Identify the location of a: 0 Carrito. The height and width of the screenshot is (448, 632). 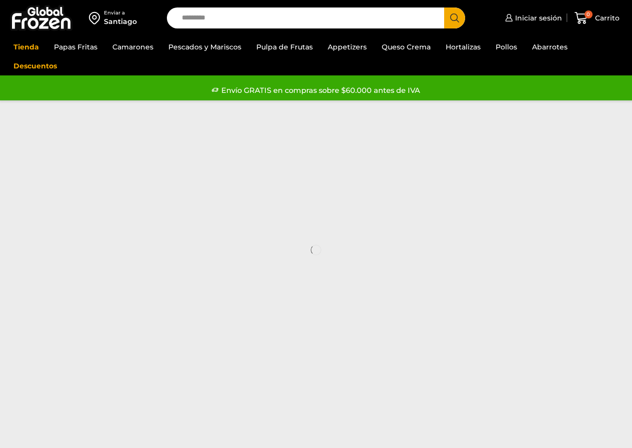
(597, 18).